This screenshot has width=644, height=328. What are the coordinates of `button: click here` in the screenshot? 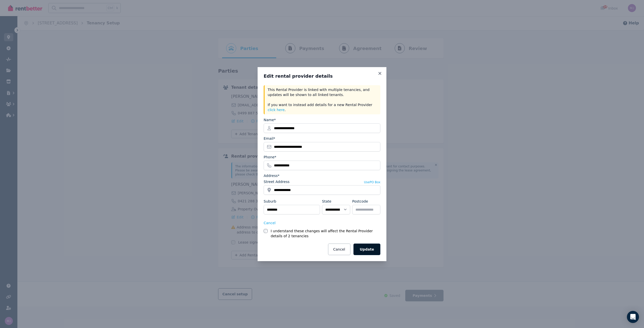 It's located at (276, 110).